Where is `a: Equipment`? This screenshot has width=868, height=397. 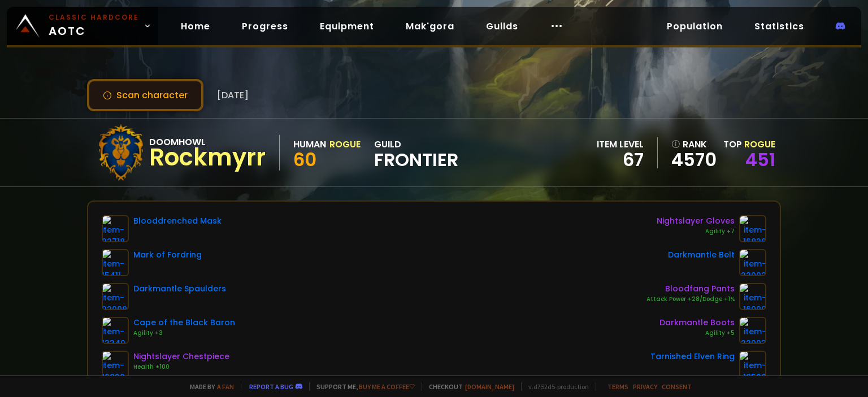
a: Equipment is located at coordinates (347, 26).